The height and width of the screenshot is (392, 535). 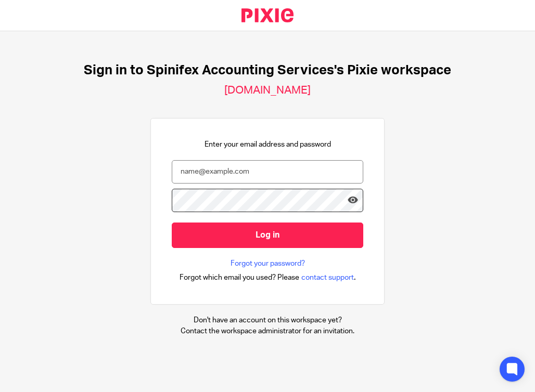 I want to click on input: Log in, so click(x=268, y=235).